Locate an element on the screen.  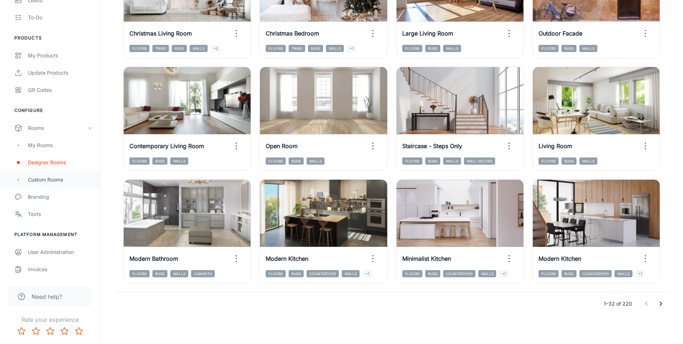
h6: Christmas Bedroom is located at coordinates (292, 33).